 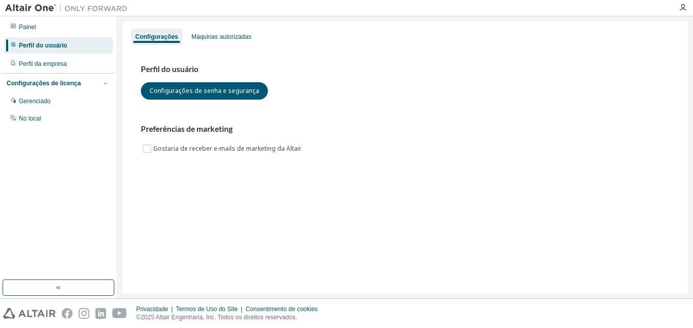 I want to click on img: Altair Um, so click(x=69, y=8).